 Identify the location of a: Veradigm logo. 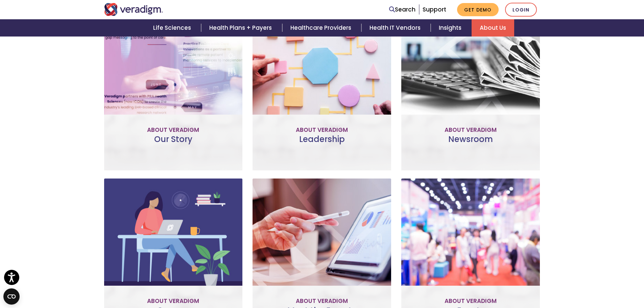
(133, 9).